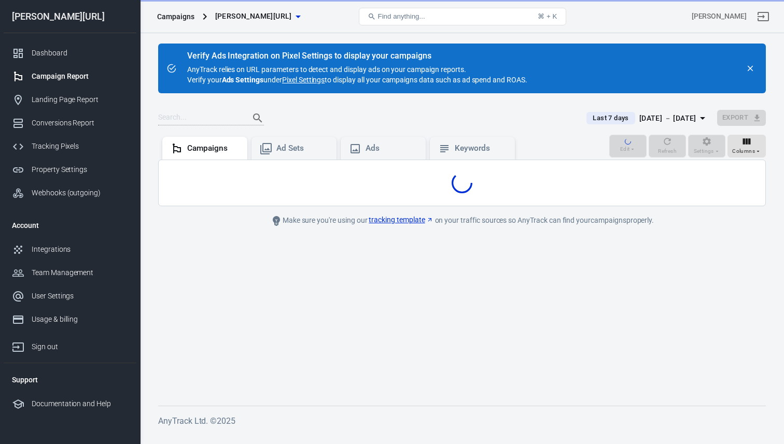 The width and height of the screenshot is (784, 444). What do you see at coordinates (70, 296) in the screenshot?
I see `a: User Settings` at bounding box center [70, 296].